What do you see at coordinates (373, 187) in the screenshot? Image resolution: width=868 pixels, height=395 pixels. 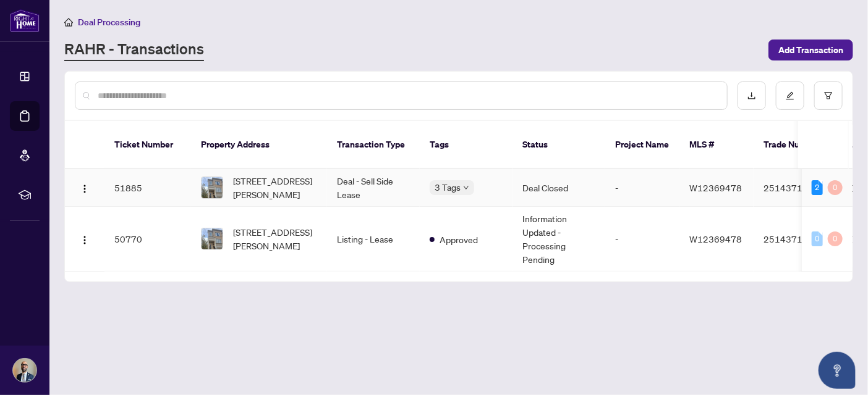 I see `td: Deal - Sell Side Lease` at bounding box center [373, 187].